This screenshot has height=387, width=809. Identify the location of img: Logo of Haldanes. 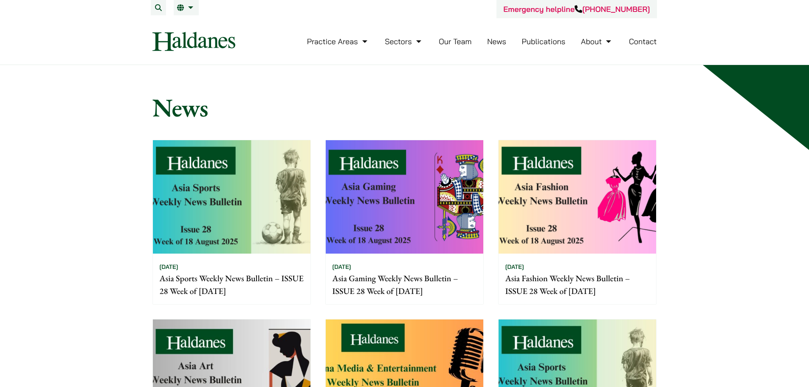
(194, 41).